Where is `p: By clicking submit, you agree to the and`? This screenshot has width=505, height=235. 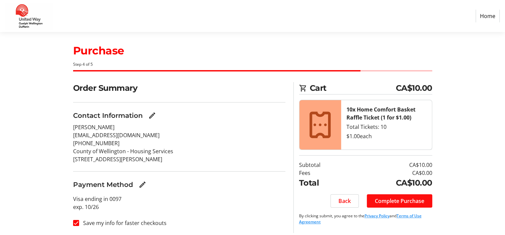 p: By clicking submit, you agree to the and is located at coordinates (365, 219).